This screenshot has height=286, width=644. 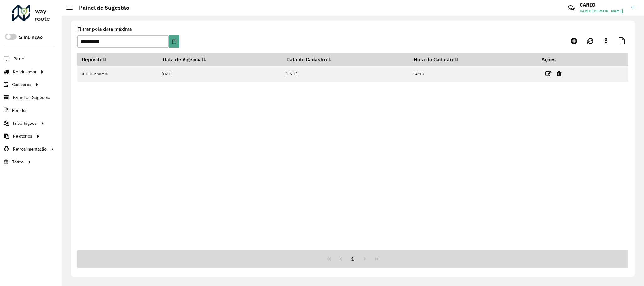 I want to click on th: Depósito, so click(x=118, y=60).